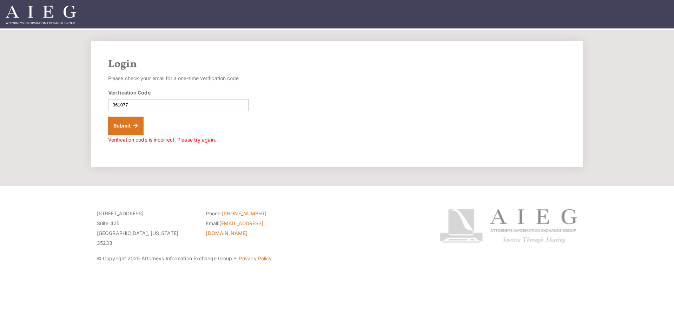 This screenshot has height=320, width=674. Describe the element at coordinates (129, 92) in the screenshot. I see `label: Verification Code` at that location.